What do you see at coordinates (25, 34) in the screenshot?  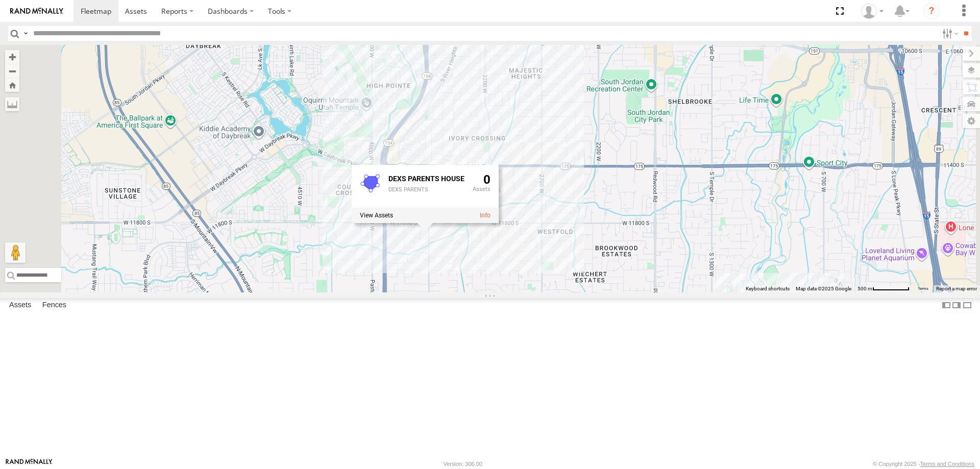 I see `label: Search Query` at bounding box center [25, 34].